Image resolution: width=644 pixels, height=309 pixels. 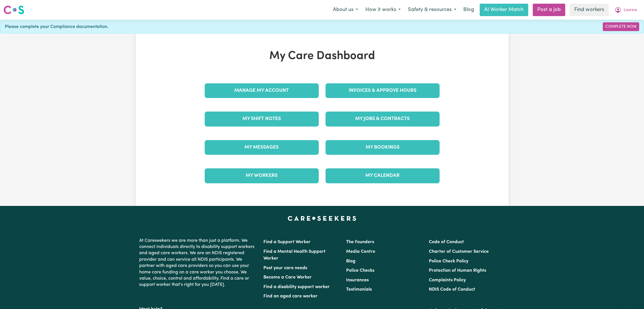 I want to click on a: Insurances, so click(x=357, y=281).